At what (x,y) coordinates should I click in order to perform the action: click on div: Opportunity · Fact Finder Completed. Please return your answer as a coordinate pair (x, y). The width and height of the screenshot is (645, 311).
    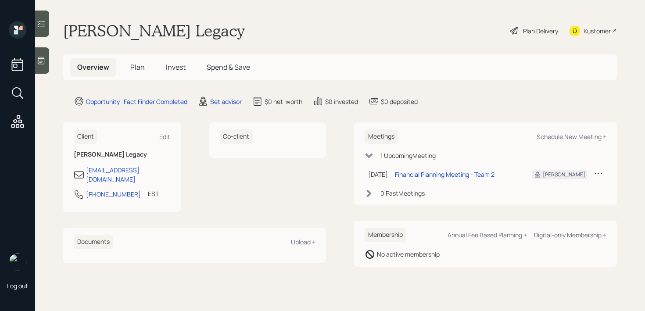
    Looking at the image, I should click on (136, 101).